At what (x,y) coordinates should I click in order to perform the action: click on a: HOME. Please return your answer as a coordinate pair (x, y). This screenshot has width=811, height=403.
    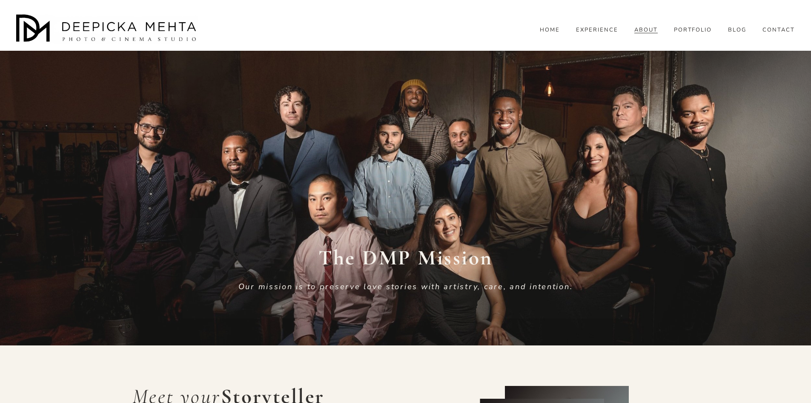
    Looking at the image, I should click on (550, 30).